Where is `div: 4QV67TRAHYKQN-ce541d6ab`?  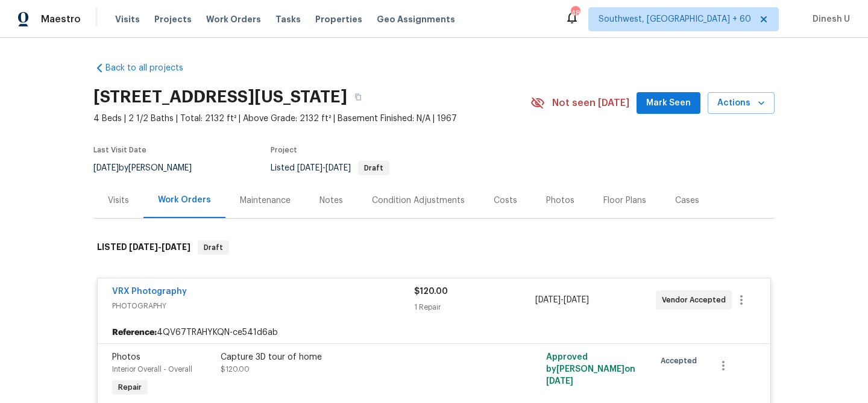 div: 4QV67TRAHYKQN-ce541d6ab is located at coordinates (434, 333).